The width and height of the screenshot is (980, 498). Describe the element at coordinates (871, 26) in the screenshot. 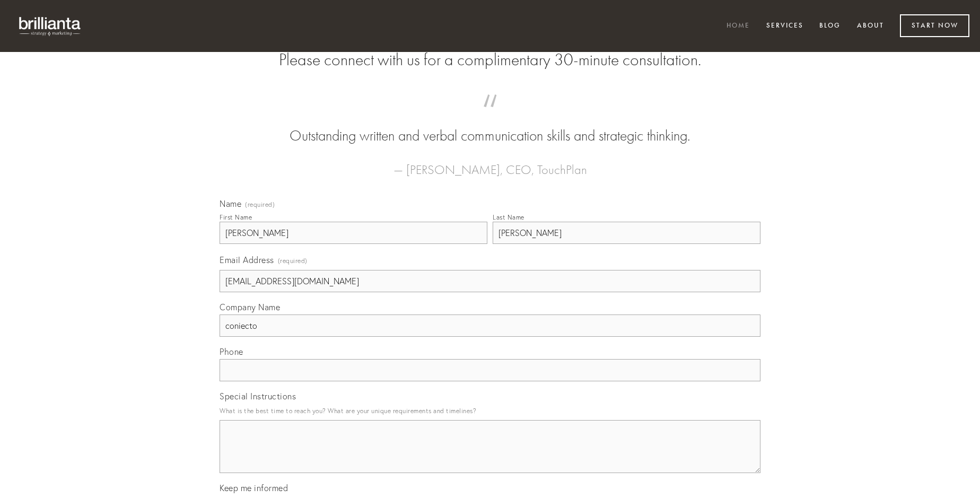

I see `a: About` at that location.